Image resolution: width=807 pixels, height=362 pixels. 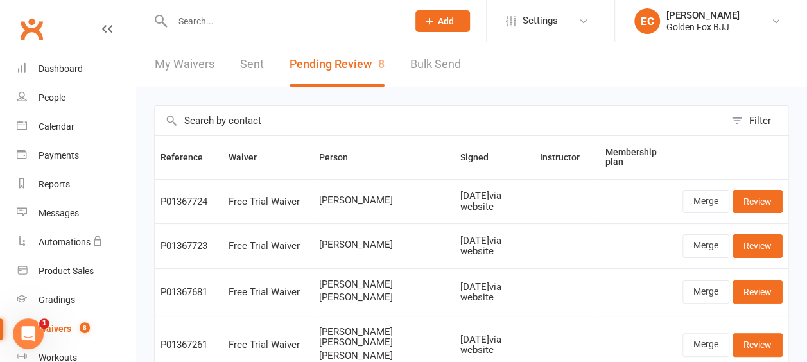 I want to click on button: Pending Review8, so click(x=337, y=64).